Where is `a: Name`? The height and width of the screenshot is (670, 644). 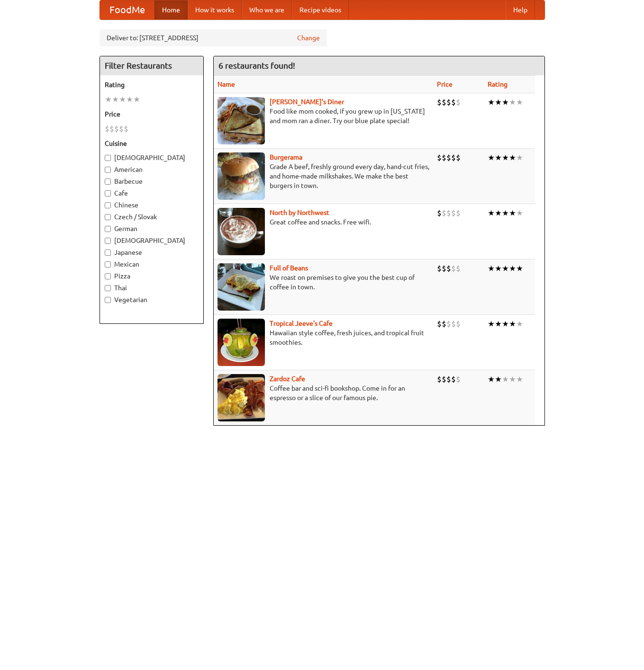
a: Name is located at coordinates (226, 84).